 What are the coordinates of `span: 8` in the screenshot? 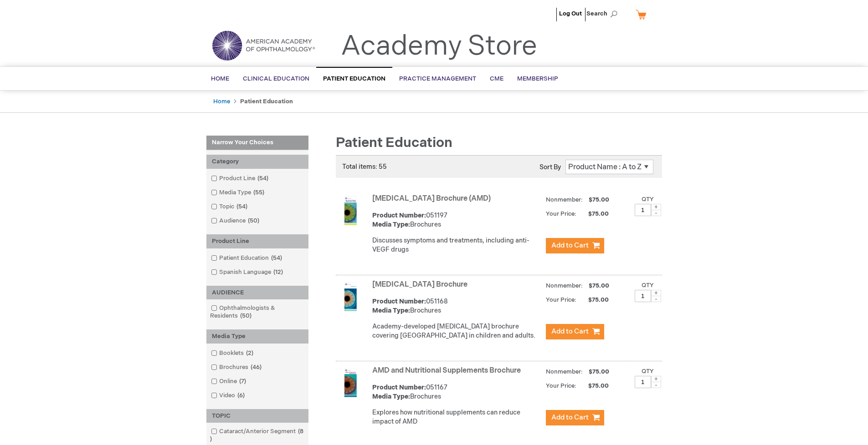 It's located at (257, 435).